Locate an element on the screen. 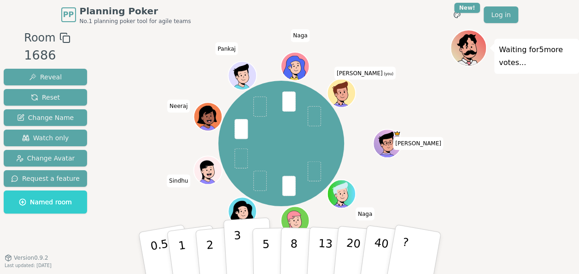  span: Room is located at coordinates (40, 38).